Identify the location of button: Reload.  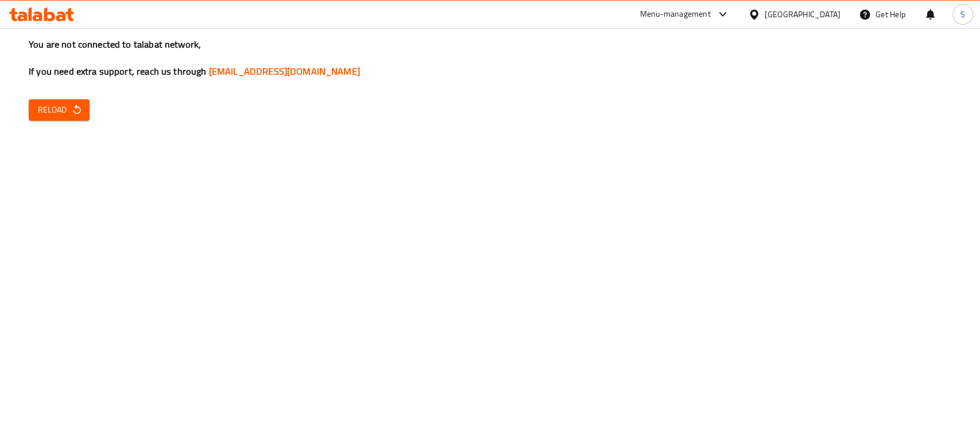
(59, 110).